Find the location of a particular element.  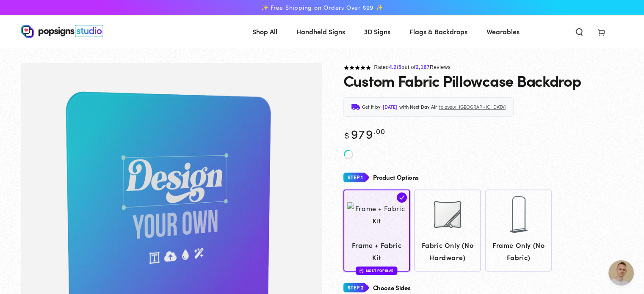

img: Step 1 is located at coordinates (356, 177).